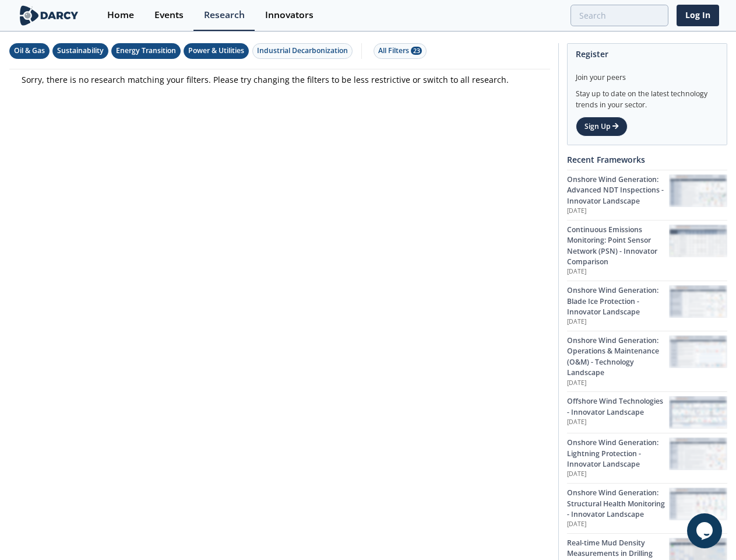  What do you see at coordinates (169, 16) in the screenshot?
I see `div: Events` at bounding box center [169, 16].